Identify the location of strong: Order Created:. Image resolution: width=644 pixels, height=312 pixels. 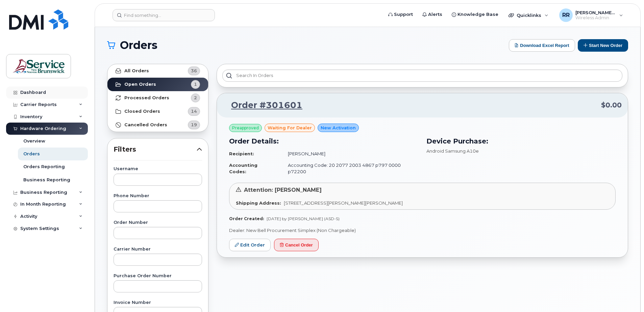
(246, 218).